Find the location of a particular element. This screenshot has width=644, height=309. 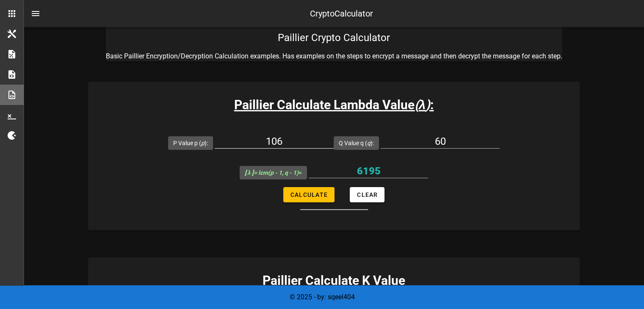

b: [ λ ] is located at coordinates (249, 173).